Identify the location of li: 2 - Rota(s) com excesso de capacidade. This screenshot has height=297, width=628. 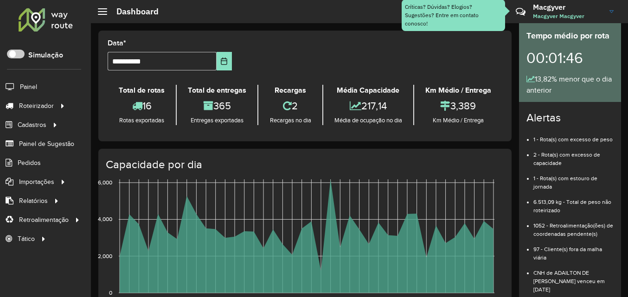
(573, 155).